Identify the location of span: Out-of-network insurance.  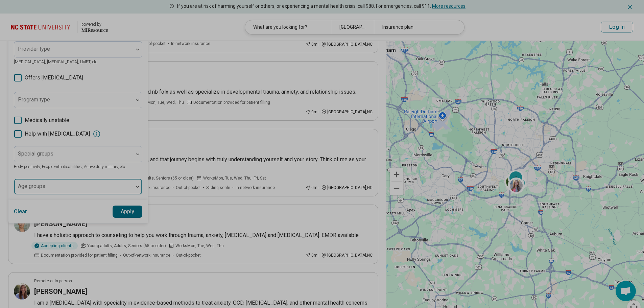
(147, 256).